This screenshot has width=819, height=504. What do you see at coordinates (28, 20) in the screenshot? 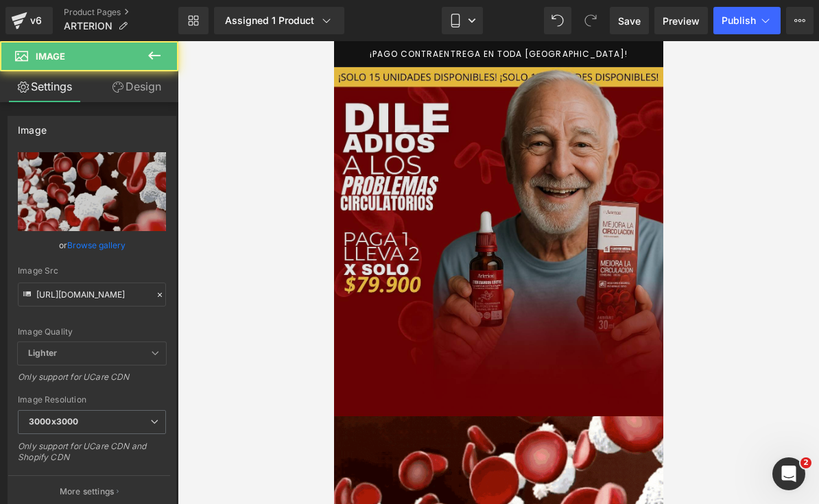
I see `a: v6` at bounding box center [28, 20].